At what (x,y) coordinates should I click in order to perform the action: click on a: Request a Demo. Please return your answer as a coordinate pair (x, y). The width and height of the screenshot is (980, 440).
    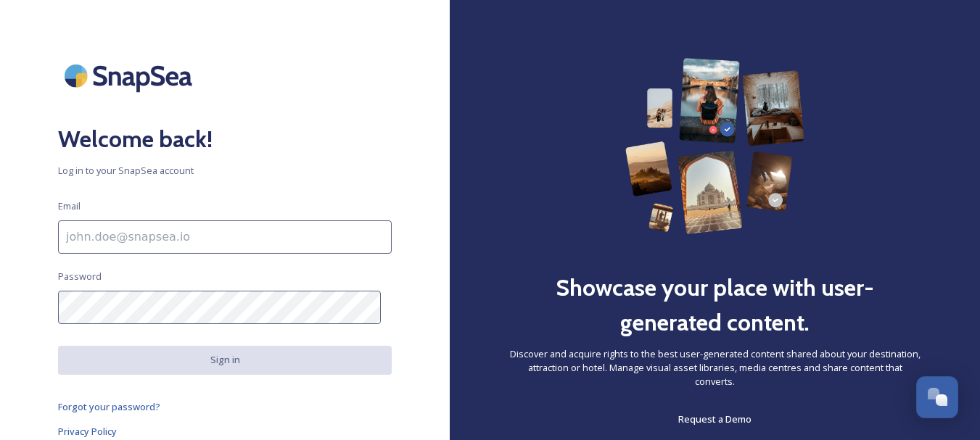
    Looking at the image, I should click on (714, 419).